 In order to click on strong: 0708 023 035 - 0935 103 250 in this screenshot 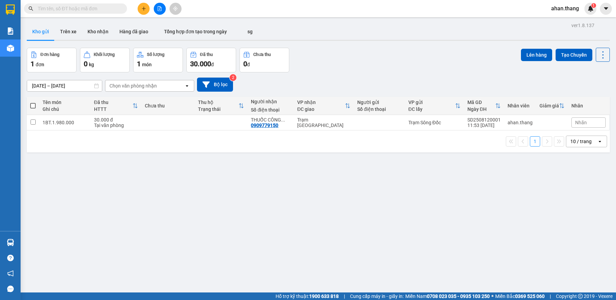, I will do `click(458, 296)`.